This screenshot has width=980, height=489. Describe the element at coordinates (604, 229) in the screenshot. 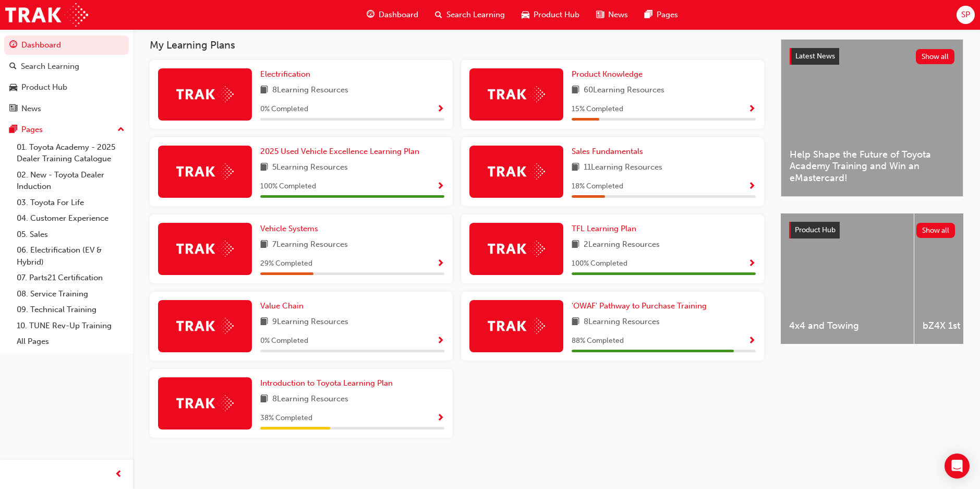

I see `span: TFL Learning Plan` at that location.